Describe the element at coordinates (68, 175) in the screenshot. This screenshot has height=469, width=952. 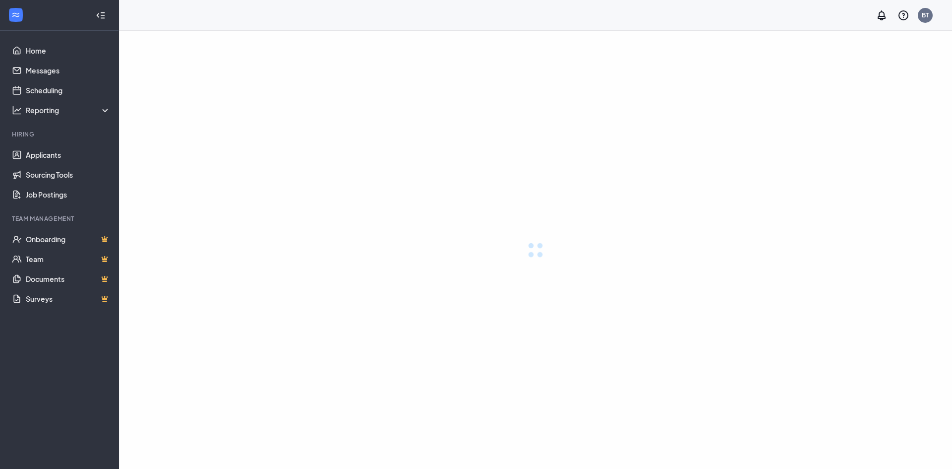
I see `a: Sourcing Tools` at that location.